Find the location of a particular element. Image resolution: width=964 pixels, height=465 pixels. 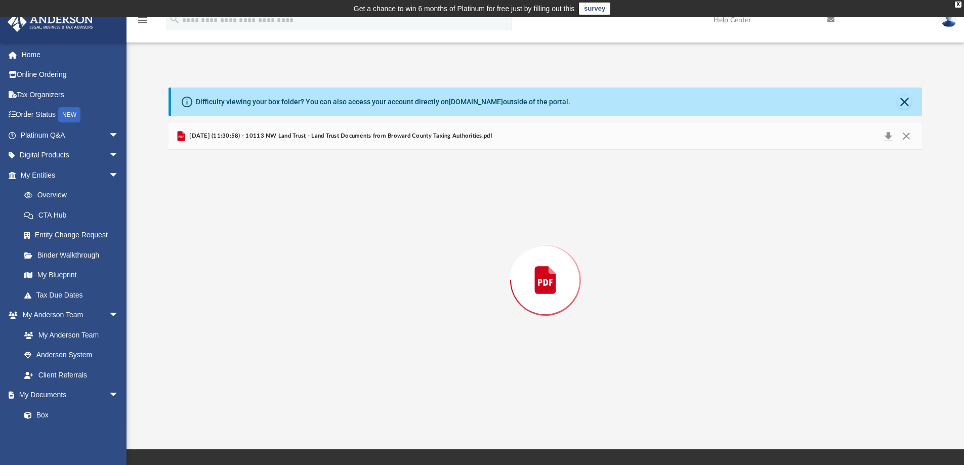

a: Box is located at coordinates (69, 415).